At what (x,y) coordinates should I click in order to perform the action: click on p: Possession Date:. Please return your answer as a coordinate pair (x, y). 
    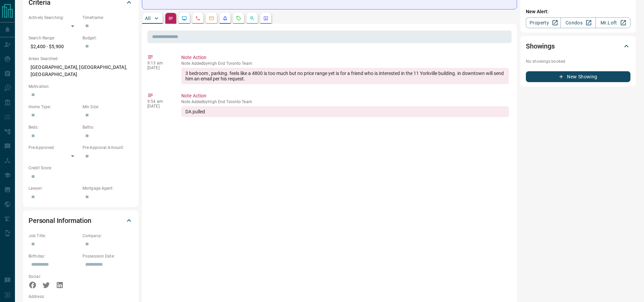
    Looking at the image, I should click on (108, 256).